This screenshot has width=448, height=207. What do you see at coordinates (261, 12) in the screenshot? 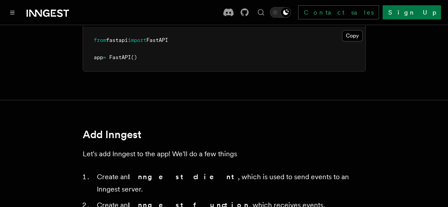
I see `button: Find something...` at bounding box center [261, 12].